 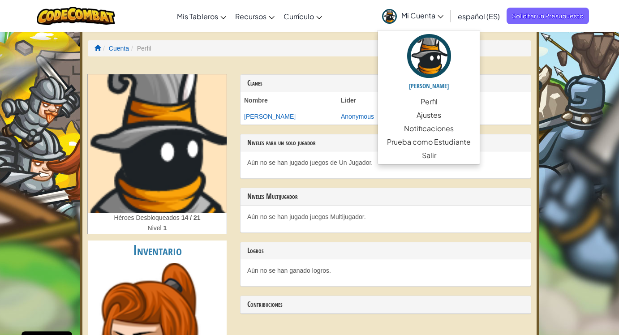 I want to click on span: Mis Tableros, so click(x=197, y=16).